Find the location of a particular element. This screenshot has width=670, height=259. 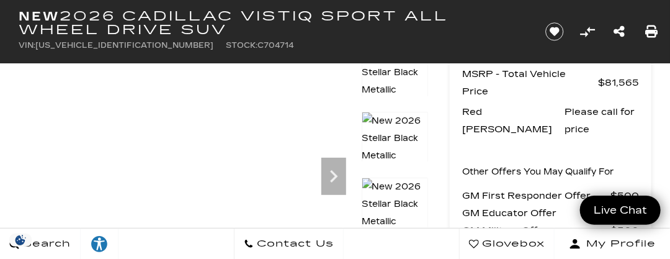

span: Live Chat is located at coordinates (620, 210).